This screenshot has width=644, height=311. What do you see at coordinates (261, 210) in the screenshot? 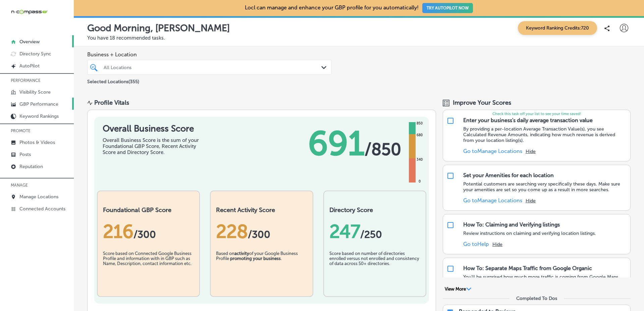
I see `h2: Recent Activity Score` at bounding box center [261, 210].